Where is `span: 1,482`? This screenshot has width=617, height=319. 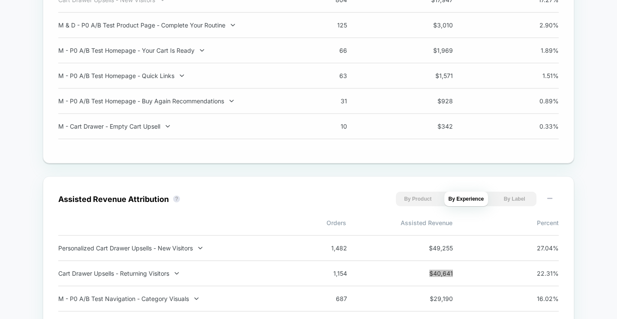
span: 1,482 is located at coordinates (328, 248).